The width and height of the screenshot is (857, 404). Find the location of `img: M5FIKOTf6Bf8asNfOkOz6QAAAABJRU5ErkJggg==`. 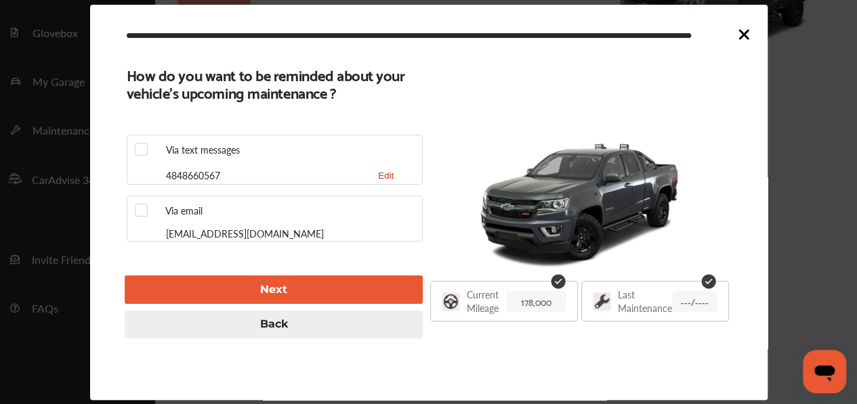

img: M5FIKOTf6Bf8asNfOkOz6QAAAABJRU5ErkJggg== is located at coordinates (601, 301).